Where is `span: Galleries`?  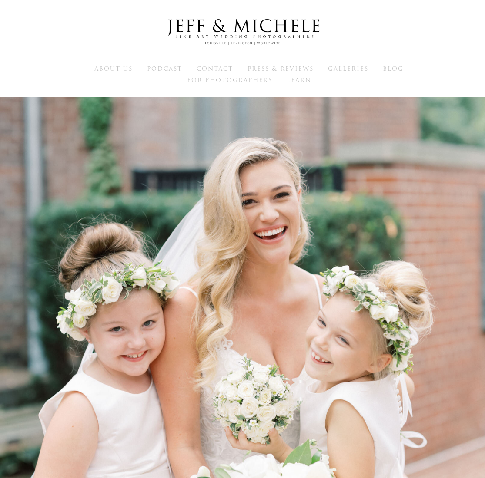
span: Galleries is located at coordinates (348, 69).